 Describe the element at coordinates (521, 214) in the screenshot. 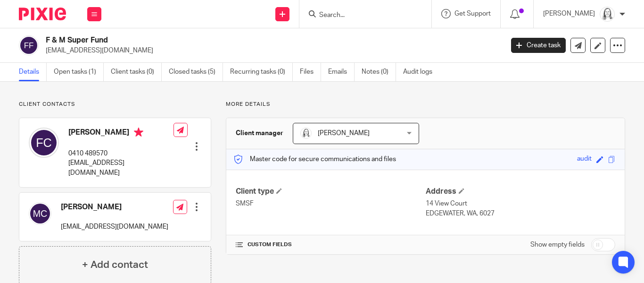

I see `p: EDGEWATER, WA, 6027` at that location.